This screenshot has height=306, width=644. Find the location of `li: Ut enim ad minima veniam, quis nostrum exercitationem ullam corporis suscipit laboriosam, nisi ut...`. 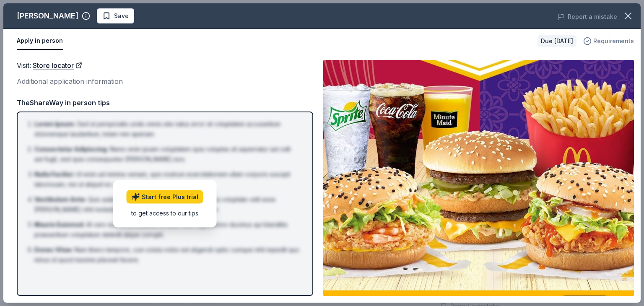

li: Ut enim ad minima veniam, quis nostrum exercitationem ullam corporis suscipit laboriosam, nisi ut... is located at coordinates (168, 180).